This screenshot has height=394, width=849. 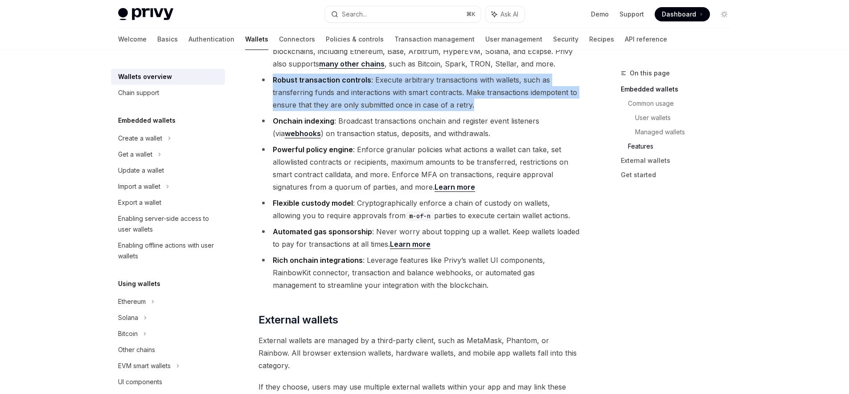 I want to click on div: Solana, so click(x=128, y=317).